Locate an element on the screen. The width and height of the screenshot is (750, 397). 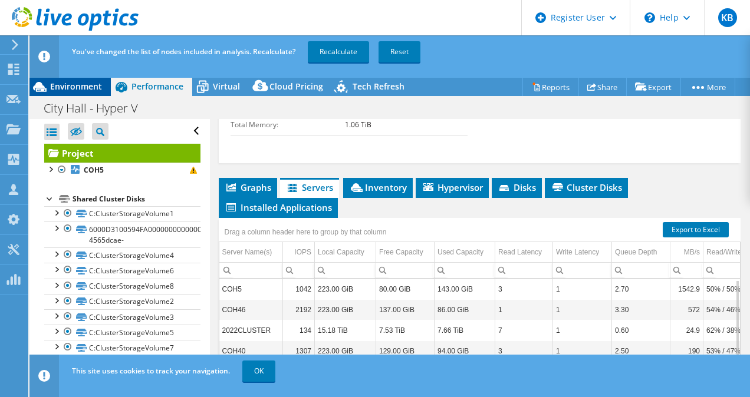
td: Column Queue Depth, Value 3.30 is located at coordinates (641, 310).